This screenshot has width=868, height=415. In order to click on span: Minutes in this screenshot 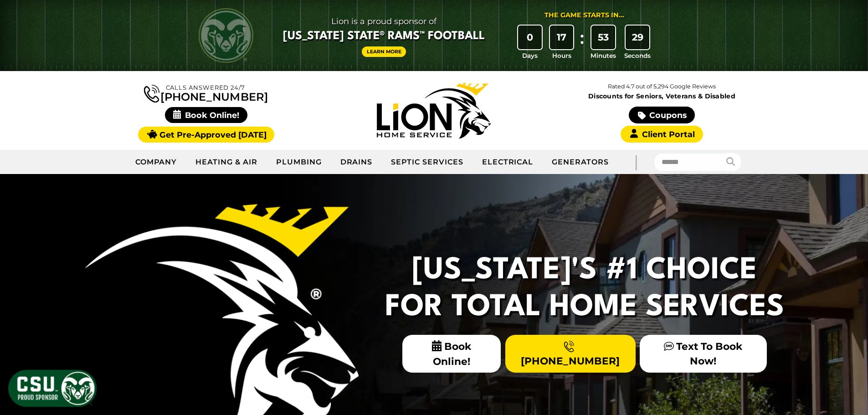, I will do `click(603, 56)`.